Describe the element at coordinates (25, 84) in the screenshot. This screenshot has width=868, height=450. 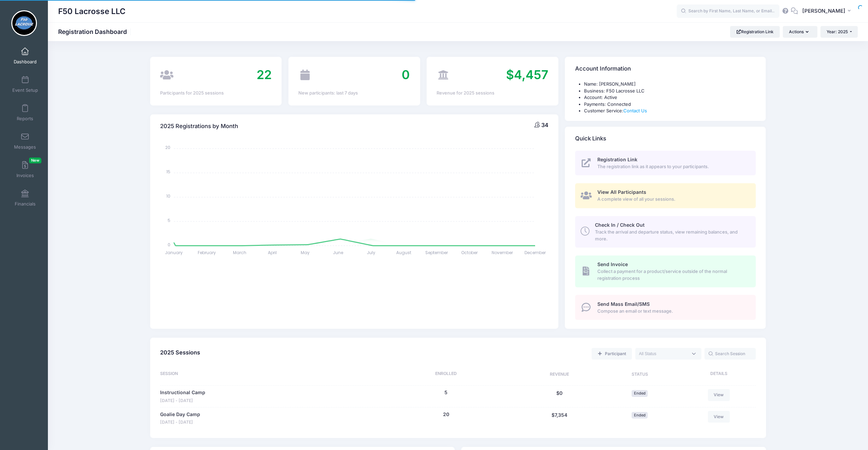
I see `a: Event Setup` at that location.